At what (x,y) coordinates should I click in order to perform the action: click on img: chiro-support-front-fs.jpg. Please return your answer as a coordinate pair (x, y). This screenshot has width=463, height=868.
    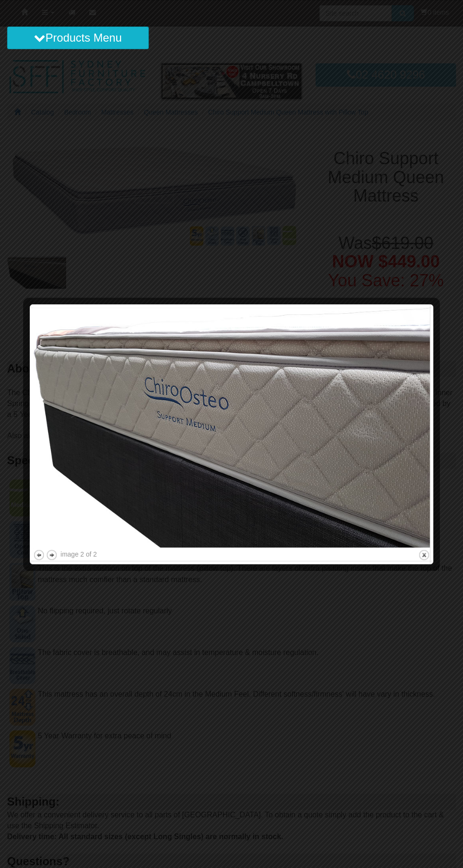
    Looking at the image, I should click on (232, 427).